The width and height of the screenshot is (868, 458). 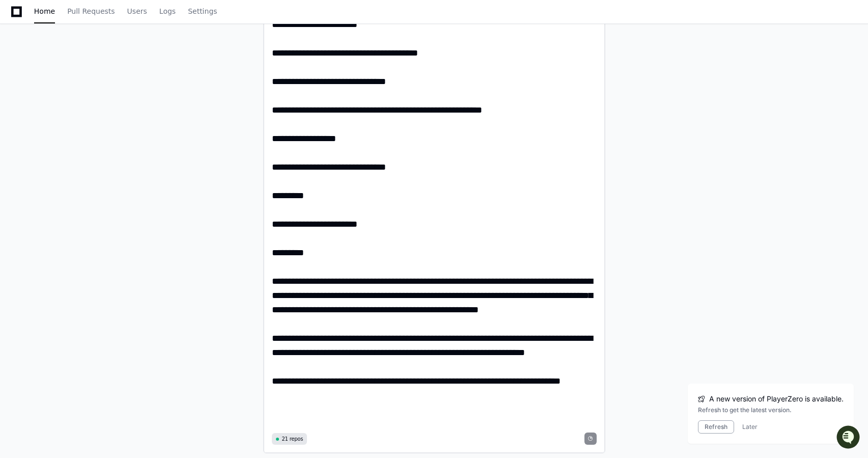 I want to click on div: Refresh to get the latest version., so click(x=771, y=410).